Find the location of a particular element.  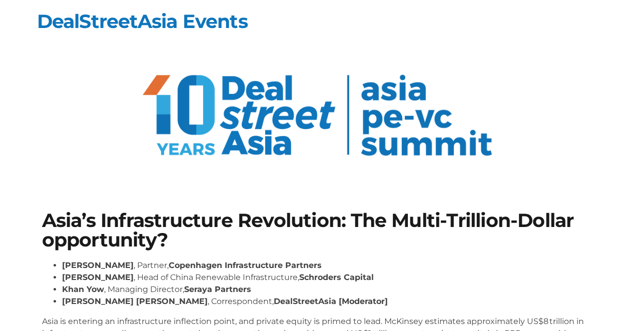

strong: Khan Yow is located at coordinates (83, 289).